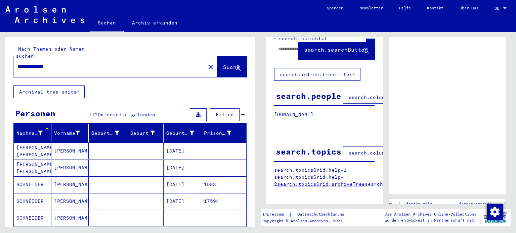 The image size is (516, 233). I want to click on mat-header-cell: Geburt‏, so click(145, 133).